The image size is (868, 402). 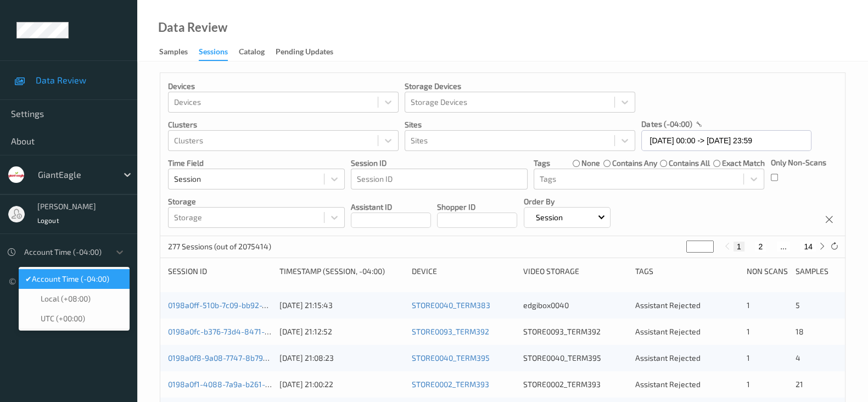 What do you see at coordinates (256, 163) in the screenshot?
I see `p: Time Field` at bounding box center [256, 163].